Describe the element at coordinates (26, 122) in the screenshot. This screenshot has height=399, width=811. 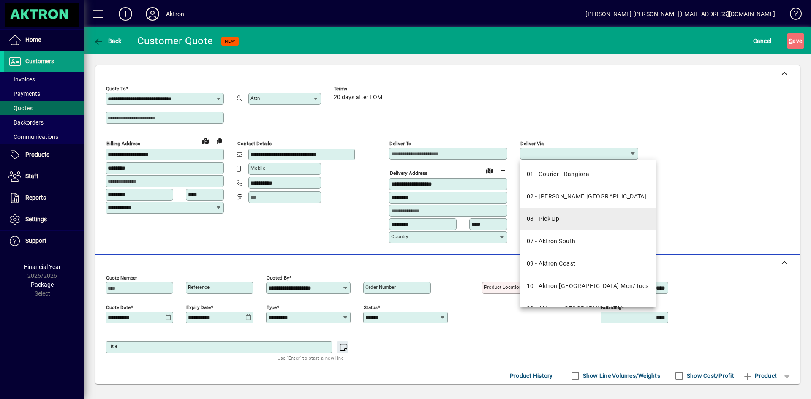
I see `span: Backorders` at that location.